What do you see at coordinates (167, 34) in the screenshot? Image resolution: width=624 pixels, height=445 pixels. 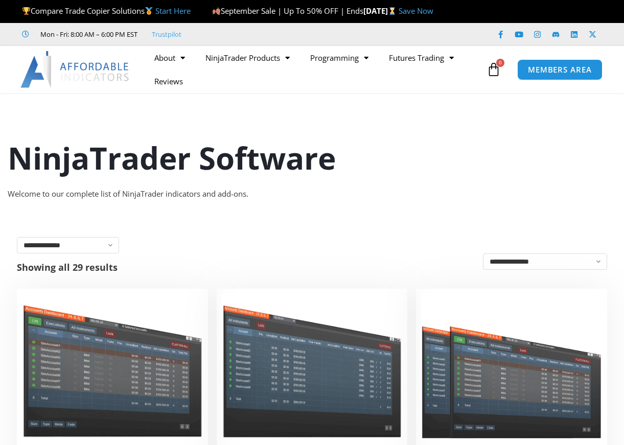 I see `a: Trustpilot` at bounding box center [167, 34].